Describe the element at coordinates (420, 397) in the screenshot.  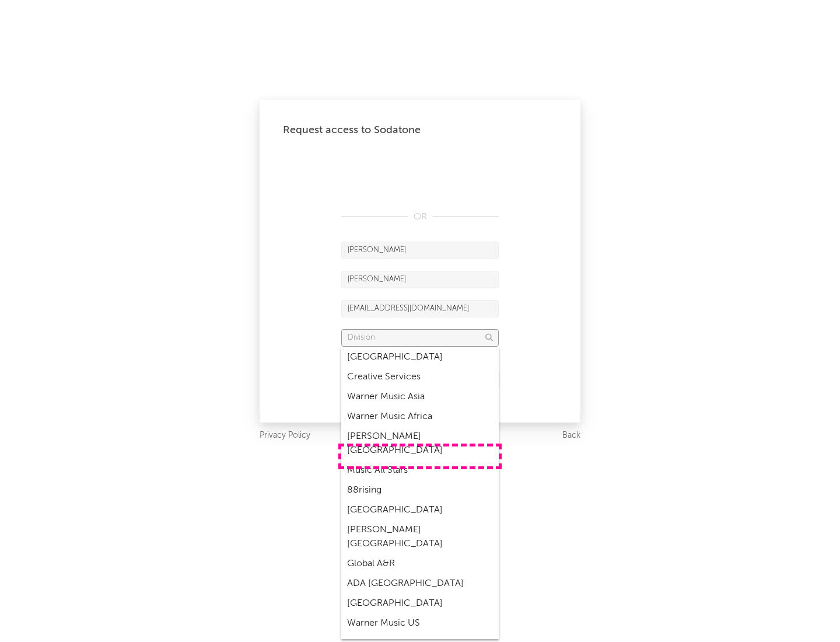
I see `div: Warner Music Asia` at that location.